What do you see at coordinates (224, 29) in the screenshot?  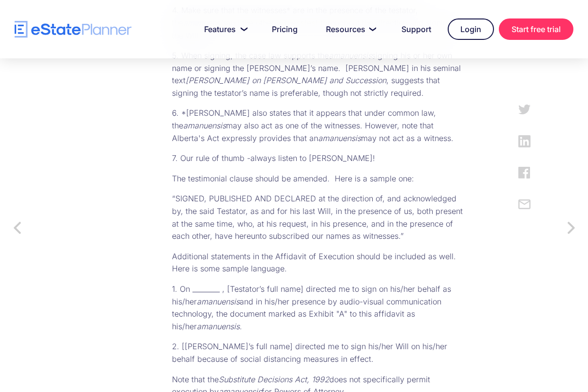 I see `a: Features` at bounding box center [224, 29].